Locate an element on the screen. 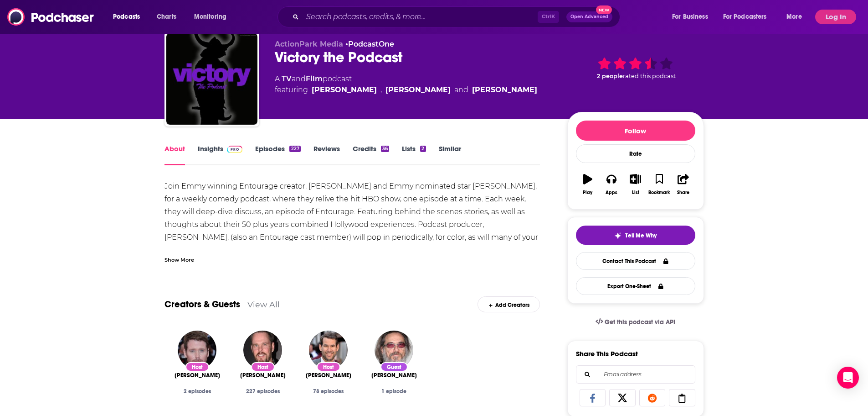  div: Bookmark is located at coordinates (659, 193).